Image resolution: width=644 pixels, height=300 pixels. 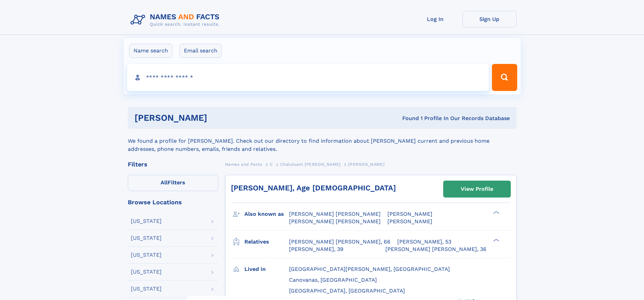 I want to click on a: Names and Facts, so click(x=244, y=164).